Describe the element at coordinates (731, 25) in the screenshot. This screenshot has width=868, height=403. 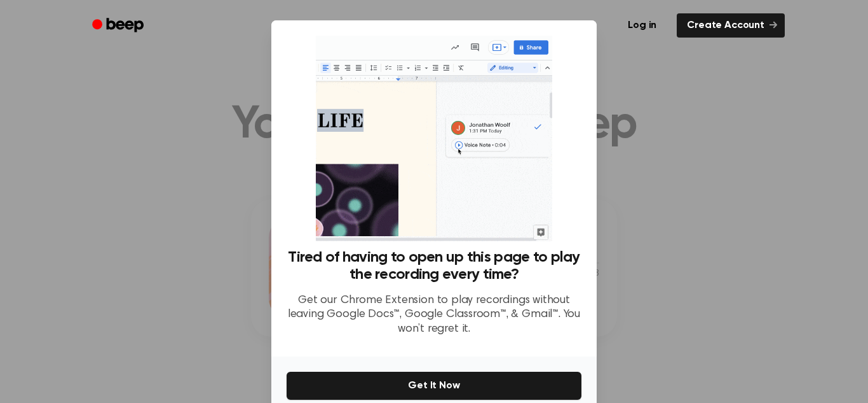
I see `a: Create Account` at that location.